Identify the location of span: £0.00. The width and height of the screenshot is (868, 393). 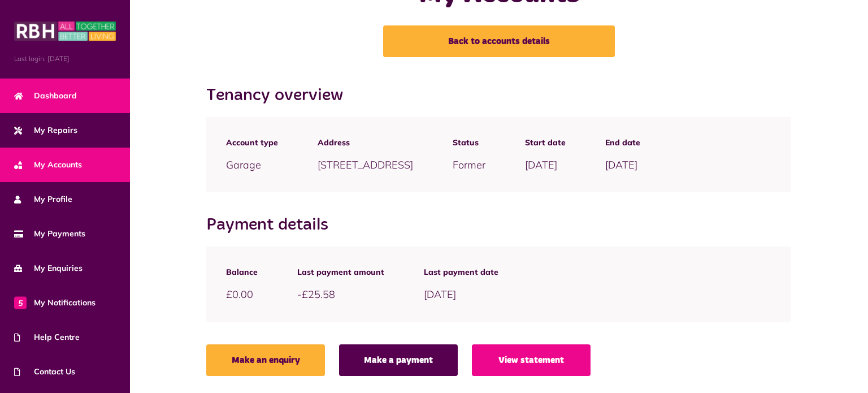
(240, 294).